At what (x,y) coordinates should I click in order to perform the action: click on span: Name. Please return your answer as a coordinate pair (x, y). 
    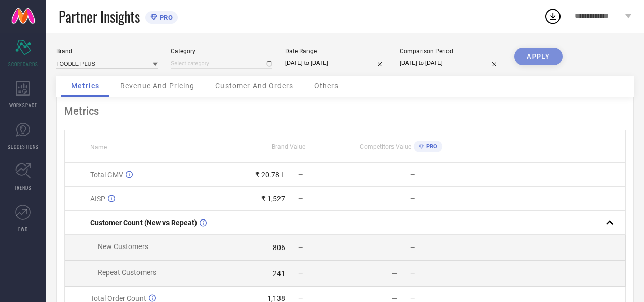
    Looking at the image, I should click on (98, 147).